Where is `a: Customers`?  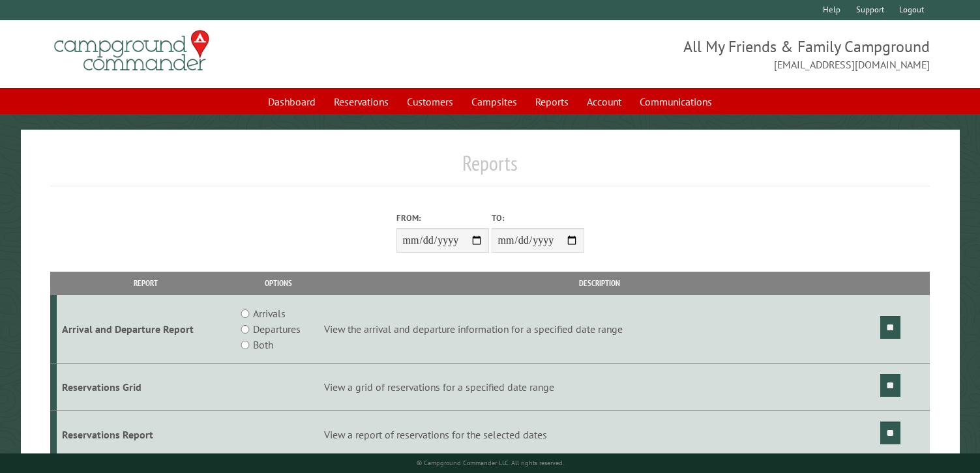
a: Customers is located at coordinates (430, 102).